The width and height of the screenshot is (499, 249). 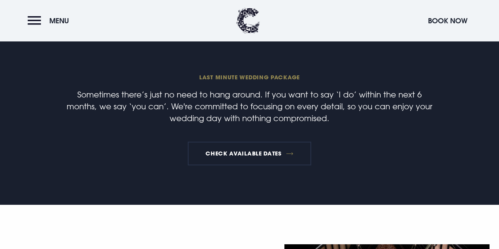 What do you see at coordinates (249, 106) in the screenshot?
I see `p: Sometimes there’s just no need to hang around. If you want to say ‘I do’ within the next 6 months...` at bounding box center [249, 106].